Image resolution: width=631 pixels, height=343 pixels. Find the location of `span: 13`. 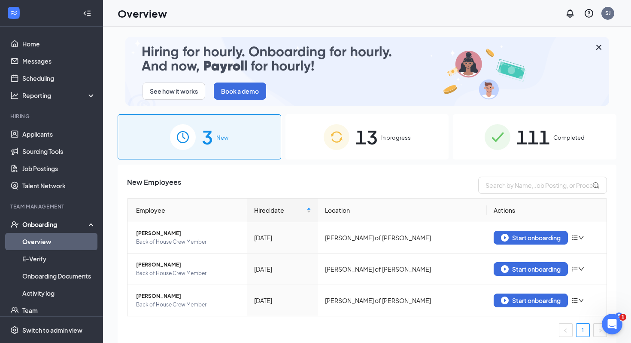

span: 13 is located at coordinates (367, 137).